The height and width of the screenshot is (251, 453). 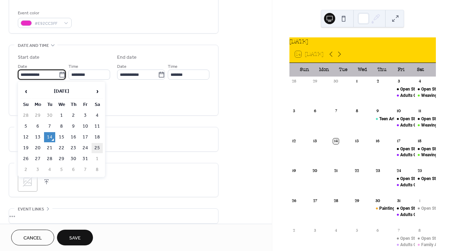 I want to click on span: Event links, so click(x=31, y=209).